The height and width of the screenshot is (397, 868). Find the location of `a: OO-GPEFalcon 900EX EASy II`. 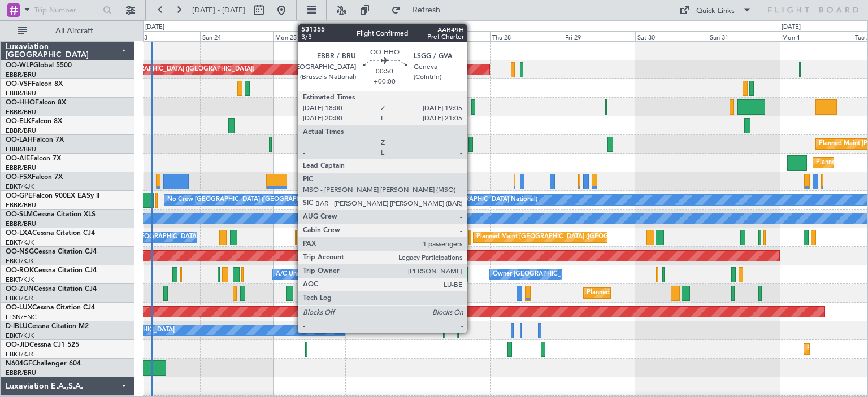

a: OO-GPEFalcon 900EX EASy II is located at coordinates (52, 196).